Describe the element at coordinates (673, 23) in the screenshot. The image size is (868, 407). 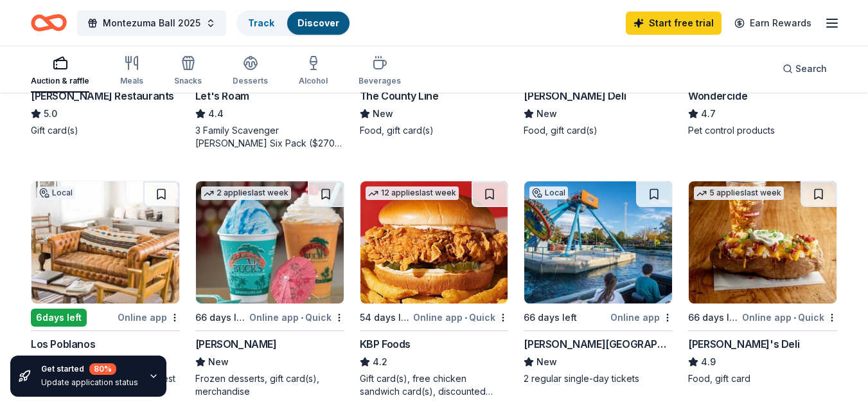
I see `a: Start free trial` at that location.